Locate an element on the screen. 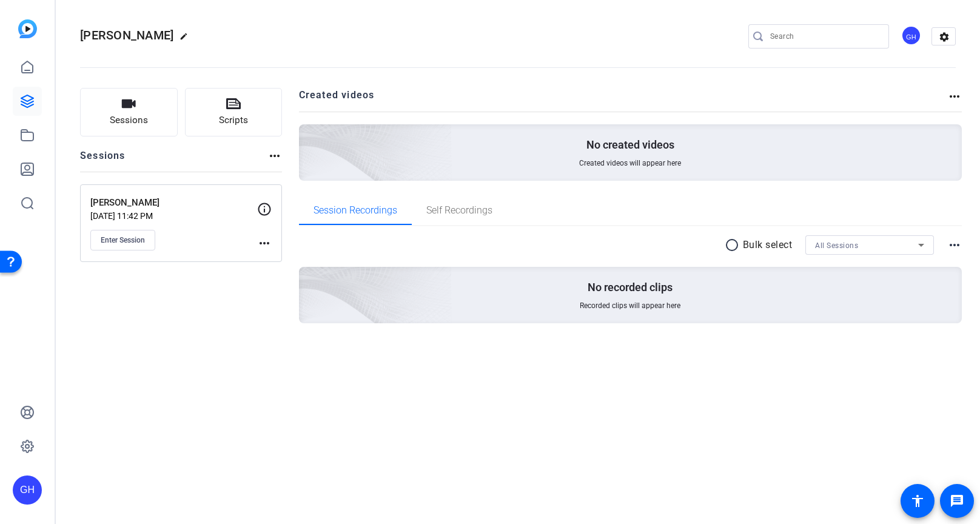 The image size is (980, 524). span: Recorded clips will appear here is located at coordinates (630, 306).